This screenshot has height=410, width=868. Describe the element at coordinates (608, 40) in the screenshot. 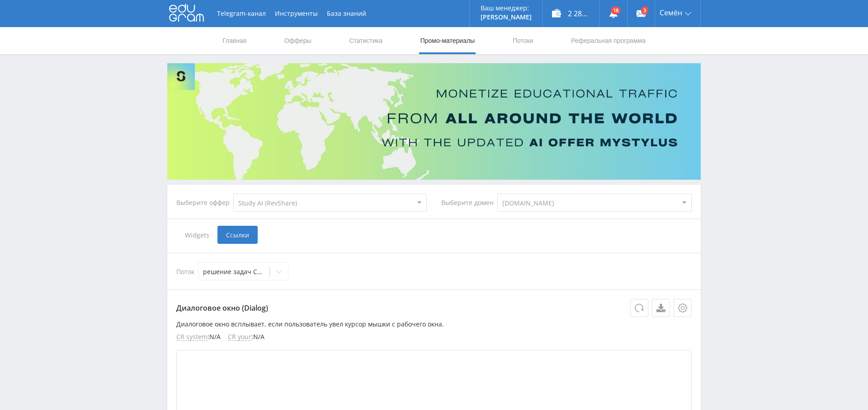

I see `a: Реферальная программа` at that location.